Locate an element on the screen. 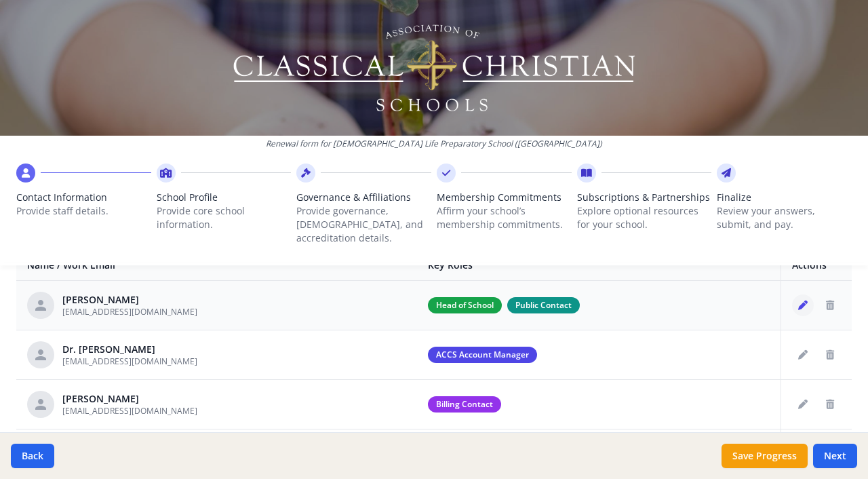 This screenshot has height=479, width=868. span: Membership Commitments is located at coordinates (504, 198).